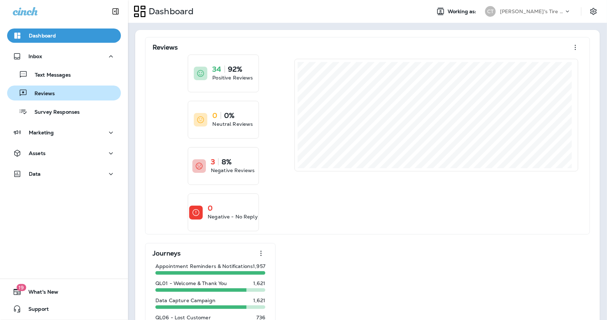 This screenshot has width=607, height=320. I want to click on span: 19, so click(21, 287).